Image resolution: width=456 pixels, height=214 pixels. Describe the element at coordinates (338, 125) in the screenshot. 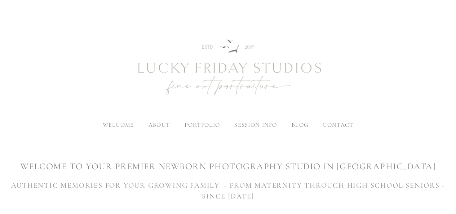

I see `a: contact` at that location.